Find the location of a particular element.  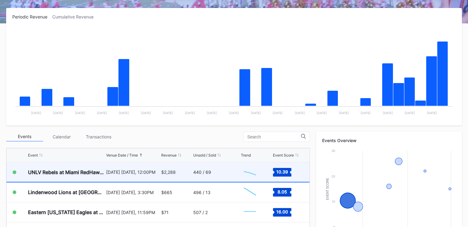

div: Periodic Revenue is located at coordinates (32, 17).